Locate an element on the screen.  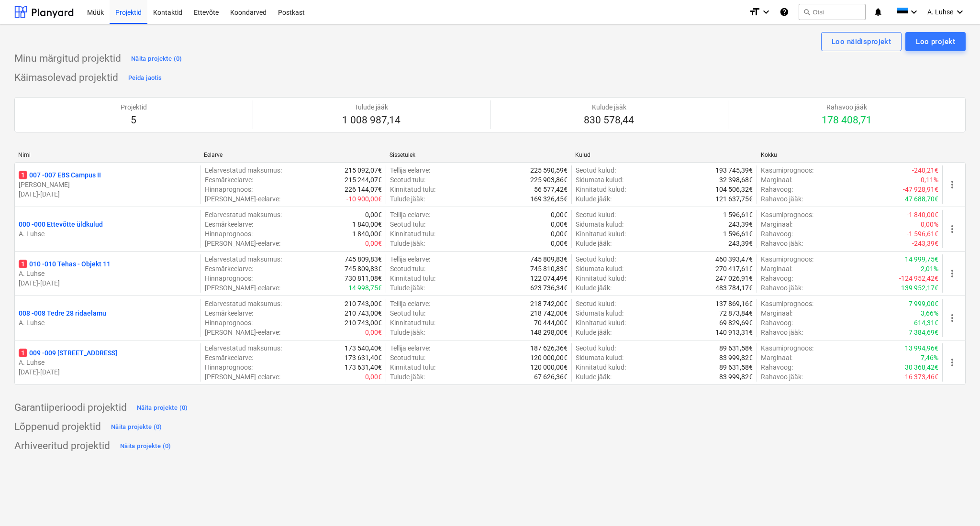
p: Arhiveeritud projektid is located at coordinates (62, 446).